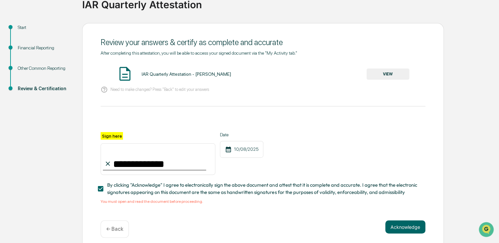 The width and height of the screenshot is (499, 243). What do you see at coordinates (63, 114) in the screenshot?
I see `a: Powered byPylon` at bounding box center [63, 114].